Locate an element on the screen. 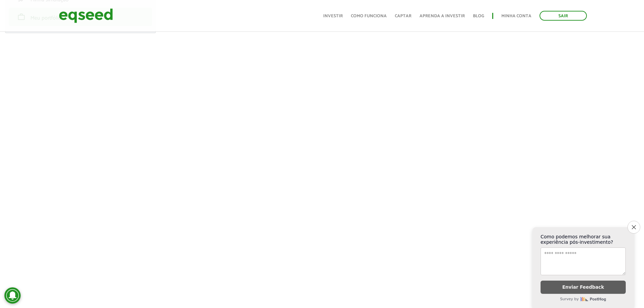 The height and width of the screenshot is (308, 644). a: Sair is located at coordinates (563, 15).